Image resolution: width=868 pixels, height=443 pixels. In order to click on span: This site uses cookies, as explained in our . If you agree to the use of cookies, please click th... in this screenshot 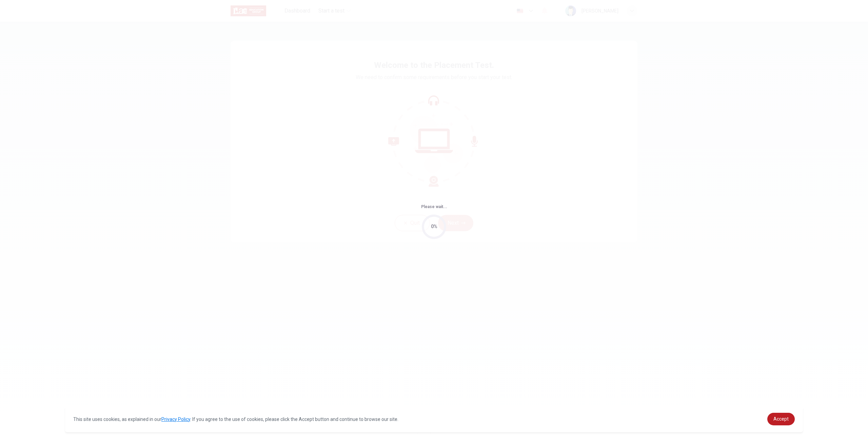, I will do `click(236, 419)`.